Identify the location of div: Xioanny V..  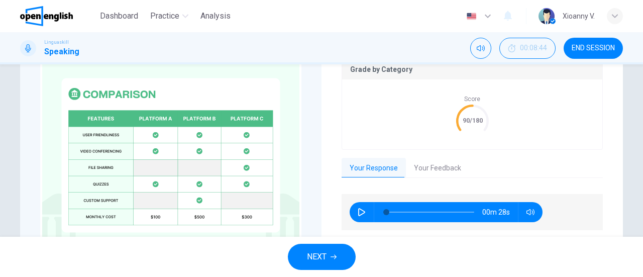
(579, 16).